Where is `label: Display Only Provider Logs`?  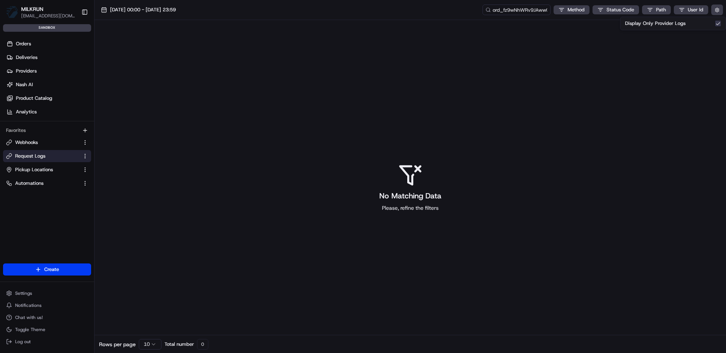
label: Display Only Provider Logs is located at coordinates (655, 23).